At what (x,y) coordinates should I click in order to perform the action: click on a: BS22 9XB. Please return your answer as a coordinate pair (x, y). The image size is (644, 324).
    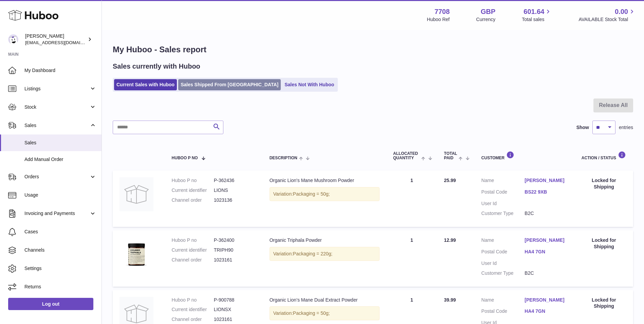
    Looking at the image, I should click on (546, 192).